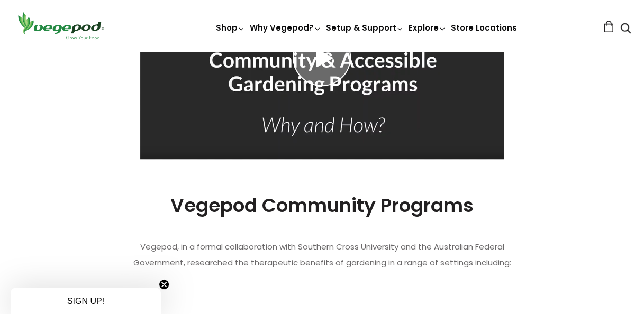 Image resolution: width=644 pixels, height=314 pixels. Describe the element at coordinates (164, 284) in the screenshot. I see `button: Close teaser` at that location.